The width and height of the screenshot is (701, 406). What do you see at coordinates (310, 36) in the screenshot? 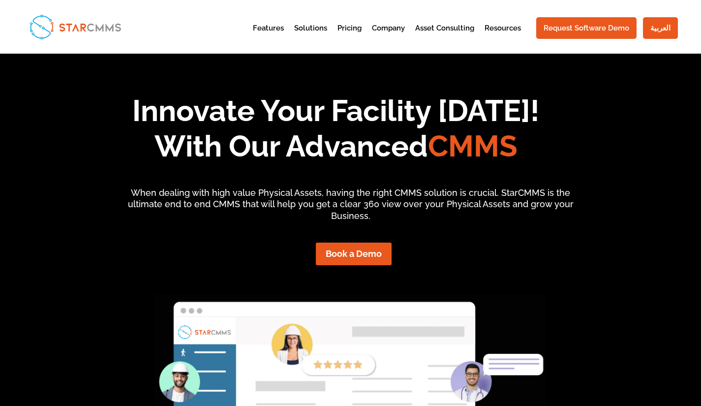
I see `a: Solutions` at bounding box center [310, 36].